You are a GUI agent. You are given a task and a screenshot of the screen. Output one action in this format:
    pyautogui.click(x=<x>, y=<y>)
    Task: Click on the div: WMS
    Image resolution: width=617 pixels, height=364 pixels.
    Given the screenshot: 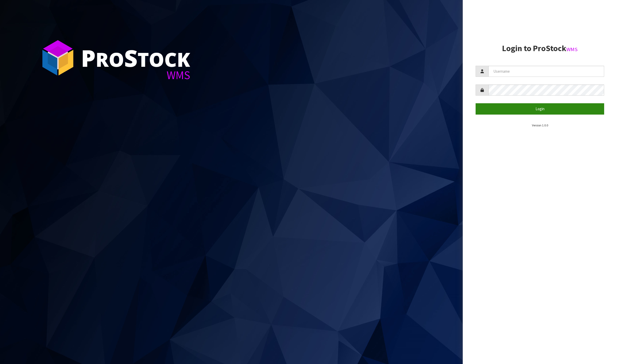 What is the action you would take?
    pyautogui.click(x=136, y=75)
    